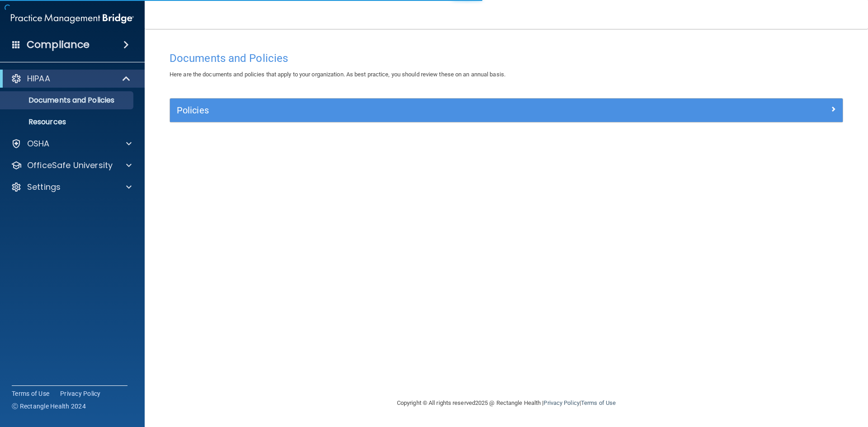  What do you see at coordinates (71, 143) in the screenshot?
I see `a: OSHA` at bounding box center [71, 143].